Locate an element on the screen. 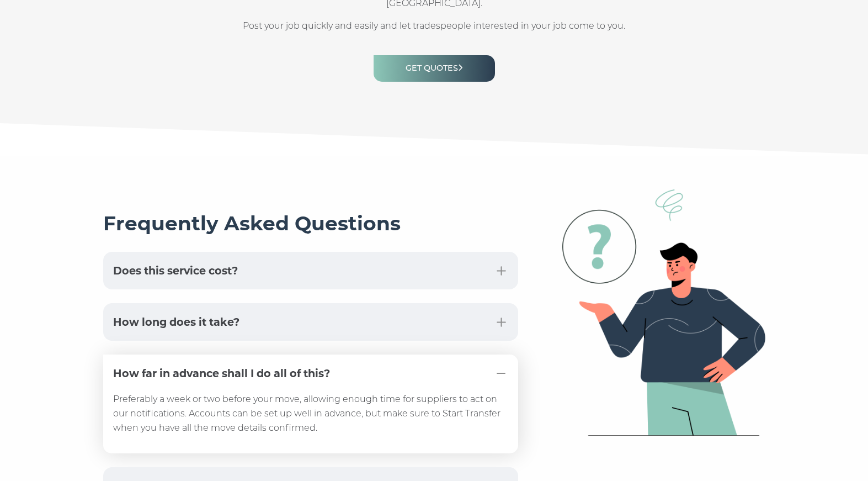  p: Post your job quickly and easily and let tradespeople interested in your job come to you. is located at coordinates (434, 33).